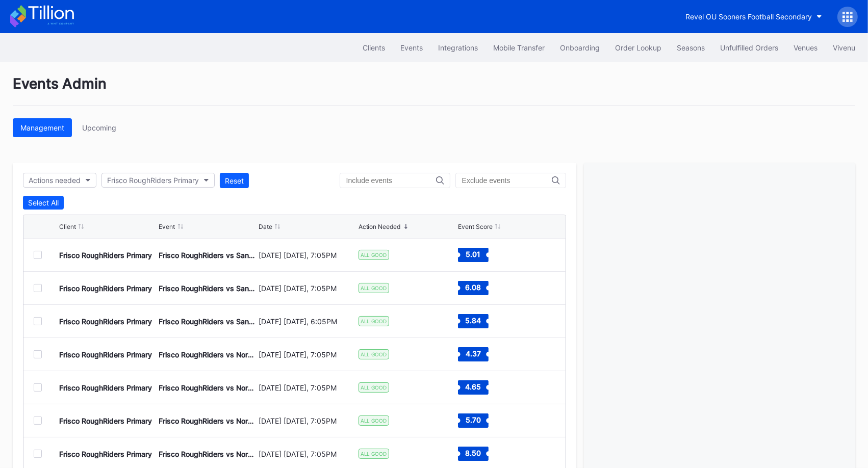 The image size is (868, 468). I want to click on div: Mobile Transfer, so click(518, 48).